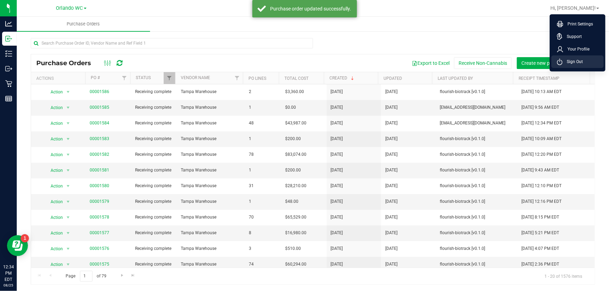 The width and height of the screenshot is (609, 291). I want to click on a: Receipt Timestamp, so click(539, 79).